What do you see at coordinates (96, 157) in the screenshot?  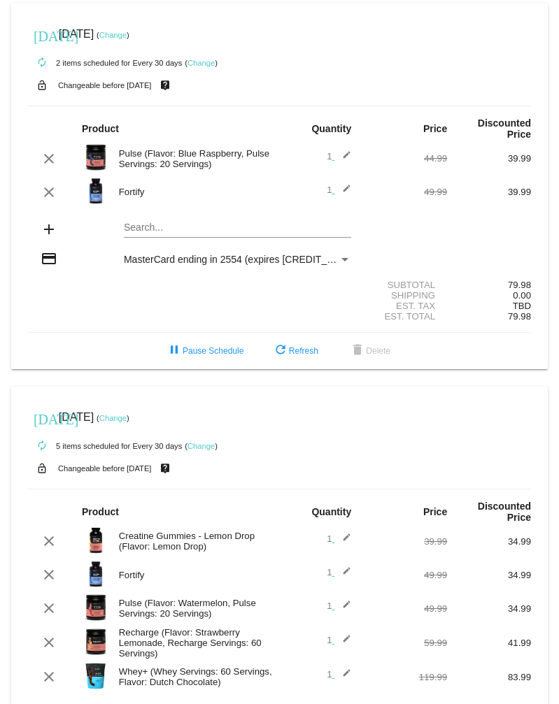 I see `img: Image-1-Carousel-Pulse-20s-Blue-Raspberry-transp.png` at bounding box center [96, 157].